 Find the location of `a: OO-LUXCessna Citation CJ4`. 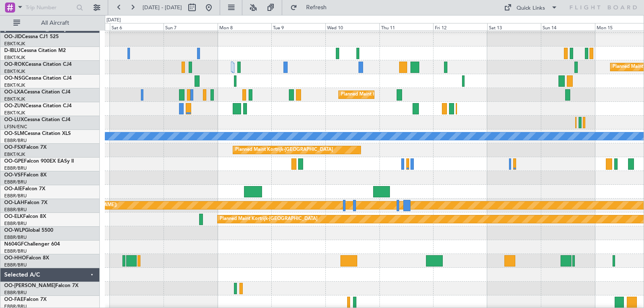

a: OO-LUXCessna Citation CJ4 is located at coordinates (38, 120).